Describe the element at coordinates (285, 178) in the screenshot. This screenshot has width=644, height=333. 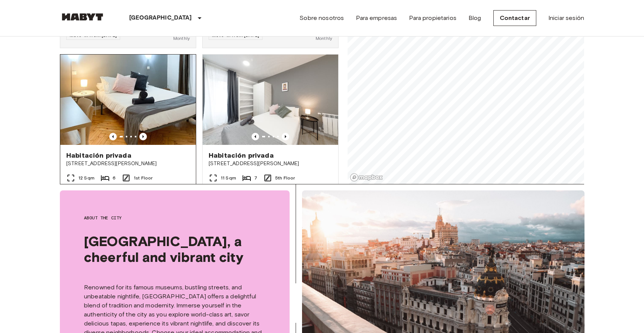
I see `span: 5th Floor` at that location.